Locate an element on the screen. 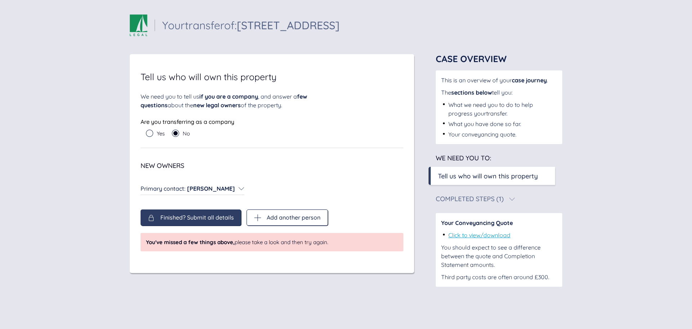 Image resolution: width=692 pixels, height=329 pixels. div: Third party costs are often around £300. is located at coordinates (499, 277).